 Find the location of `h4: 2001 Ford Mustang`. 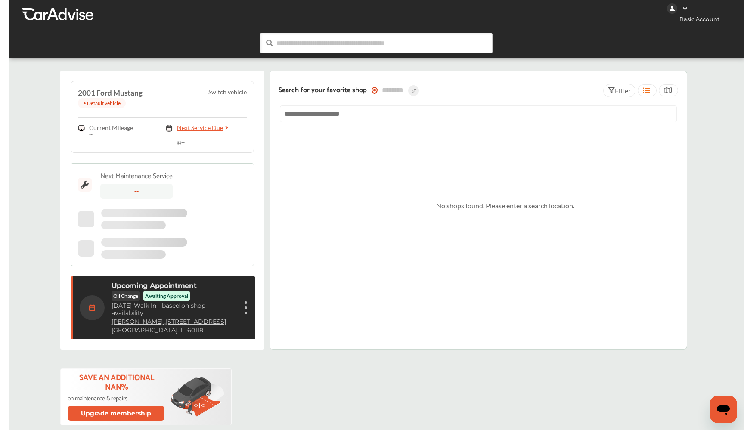

h4: 2001 Ford Mustang is located at coordinates (110, 93).